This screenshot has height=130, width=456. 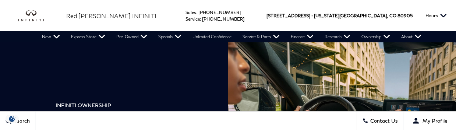 I want to click on a: infiniti, so click(x=37, y=16).